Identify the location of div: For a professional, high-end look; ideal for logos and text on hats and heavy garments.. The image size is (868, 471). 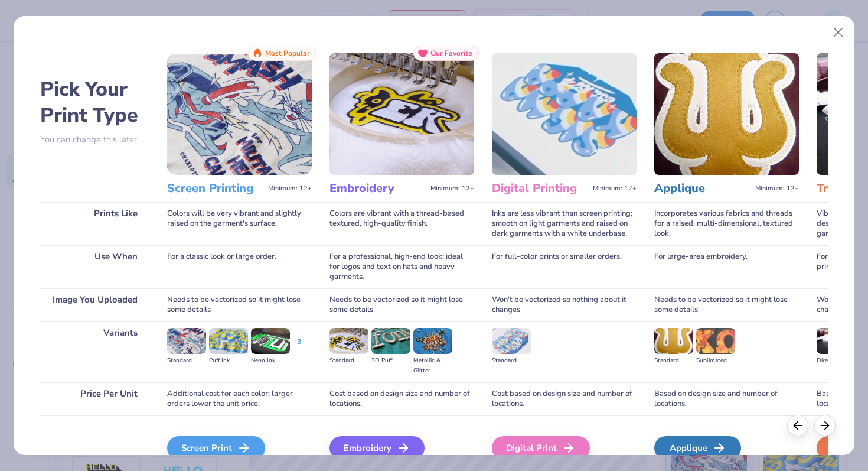
(402, 266).